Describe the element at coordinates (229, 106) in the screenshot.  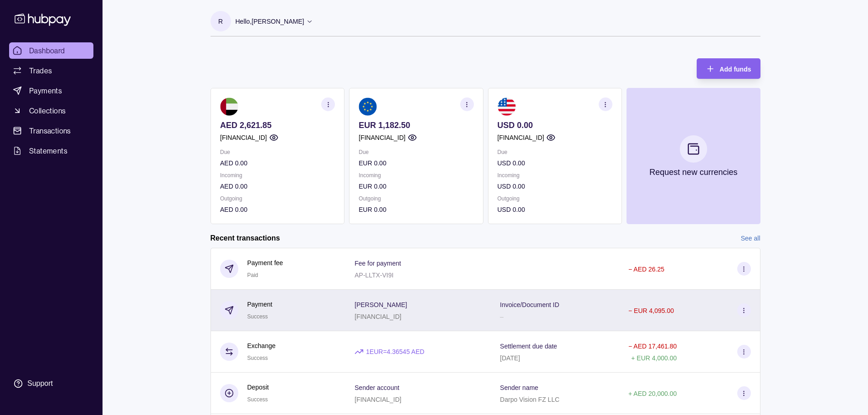
I see `img: ae` at that location.